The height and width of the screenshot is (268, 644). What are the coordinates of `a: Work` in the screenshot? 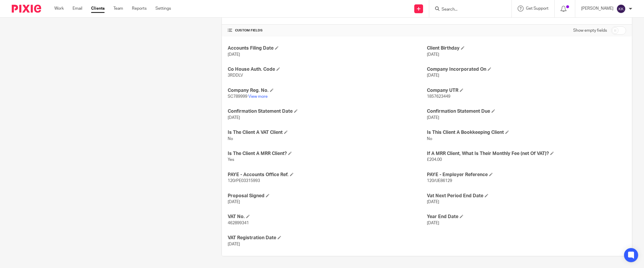 It's located at (59, 9).